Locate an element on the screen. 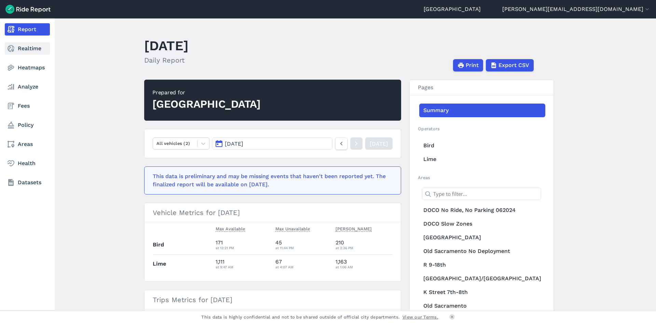 The width and height of the screenshot is (656, 323). div: 1,163 is located at coordinates (364, 264).